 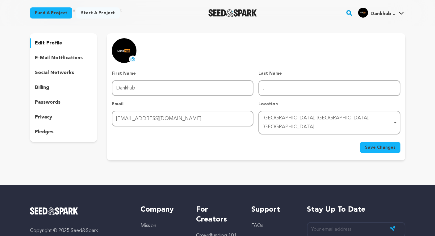 What do you see at coordinates (48, 43) in the screenshot?
I see `p: edit profile` at bounding box center [48, 43].